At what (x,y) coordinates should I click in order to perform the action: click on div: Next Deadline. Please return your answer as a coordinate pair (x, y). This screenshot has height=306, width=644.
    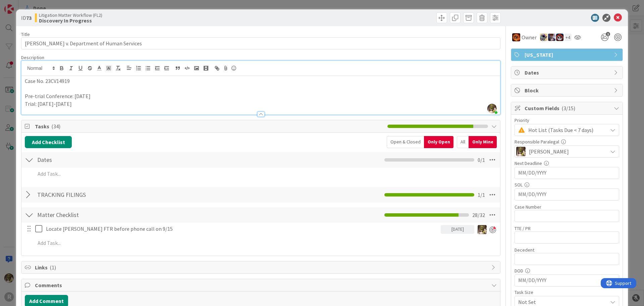
    Looking at the image, I should click on (567, 163).